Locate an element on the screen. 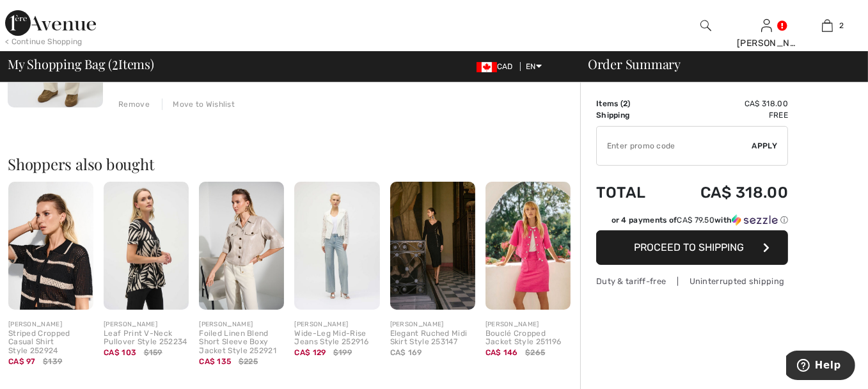  span: My Shopping Bag ( Items) is located at coordinates (81, 64).